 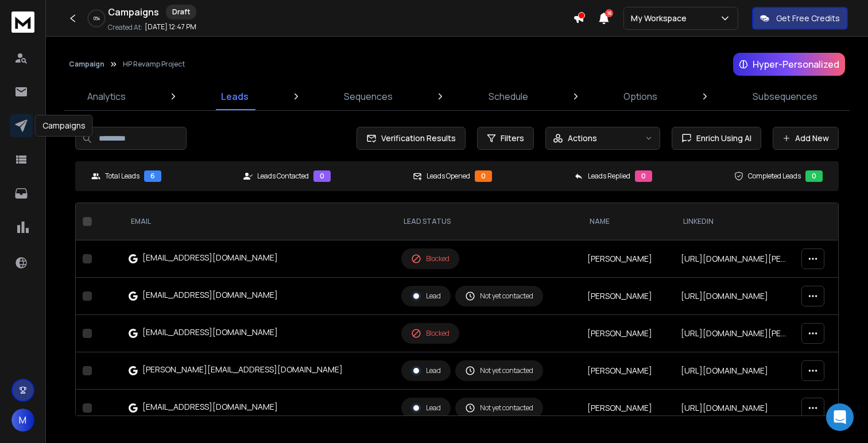 What do you see at coordinates (785, 96) in the screenshot?
I see `a: Subsequences` at bounding box center [785, 96].